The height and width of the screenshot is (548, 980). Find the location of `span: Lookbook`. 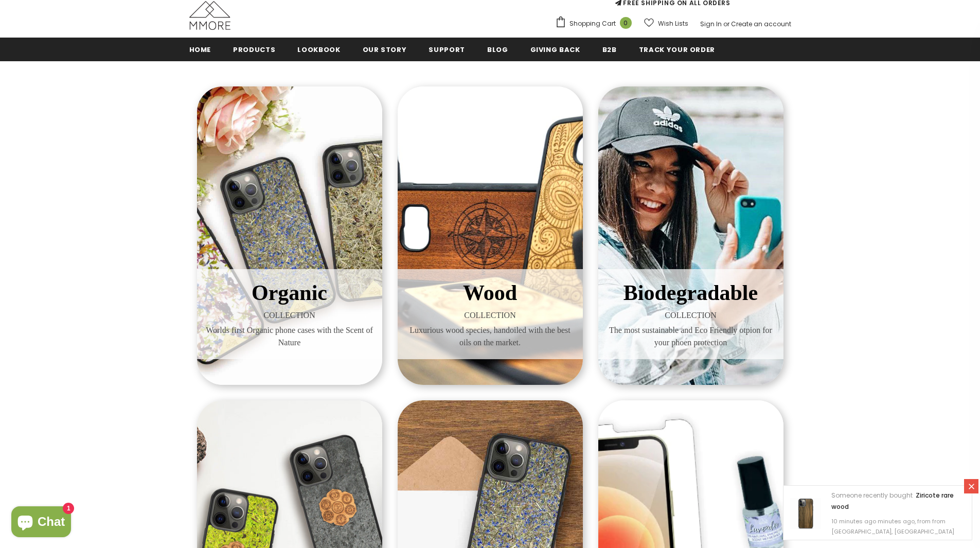

span: Lookbook is located at coordinates (318, 50).